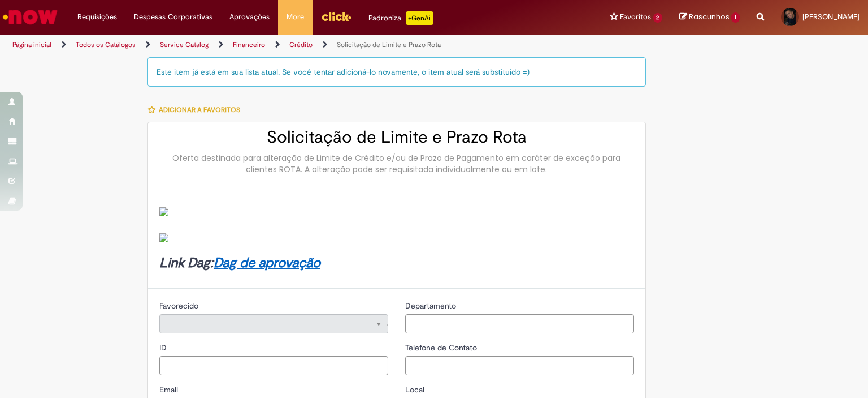 The width and height of the screenshot is (868, 398). Describe the element at coordinates (432, 305) in the screenshot. I see `span: Departamento` at that location.